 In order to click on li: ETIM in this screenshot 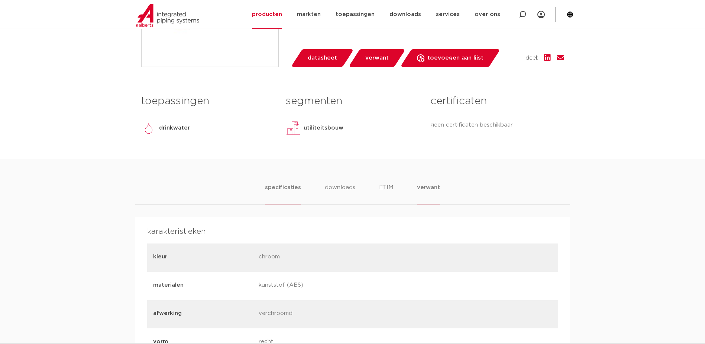, I will do `click(386, 193)`.